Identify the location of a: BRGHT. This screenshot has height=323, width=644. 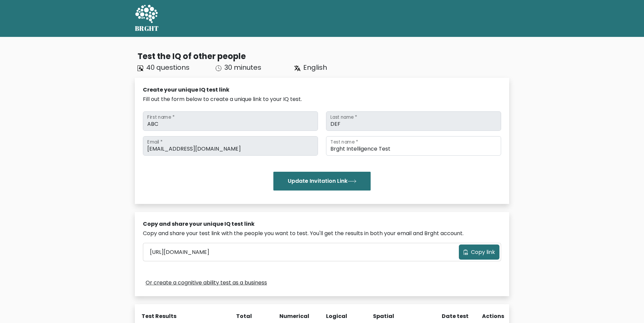
(147, 19).